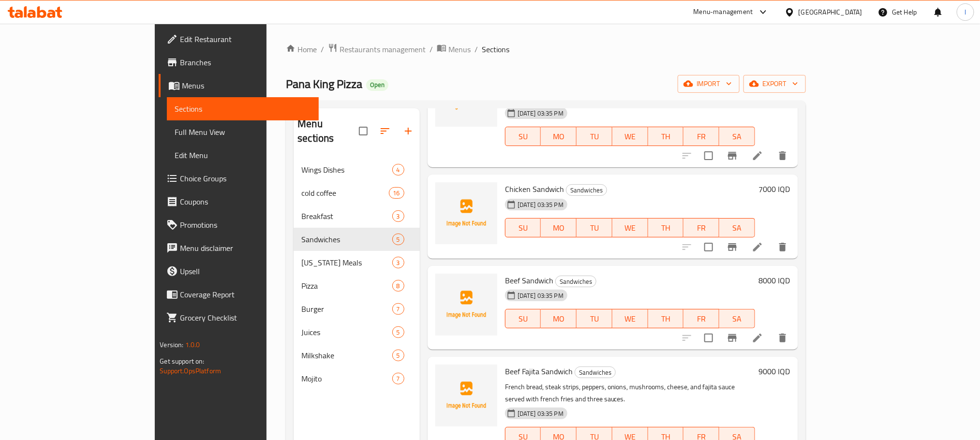  Describe the element at coordinates (356, 239) in the screenshot. I see `div: Sandwiches5` at that location.